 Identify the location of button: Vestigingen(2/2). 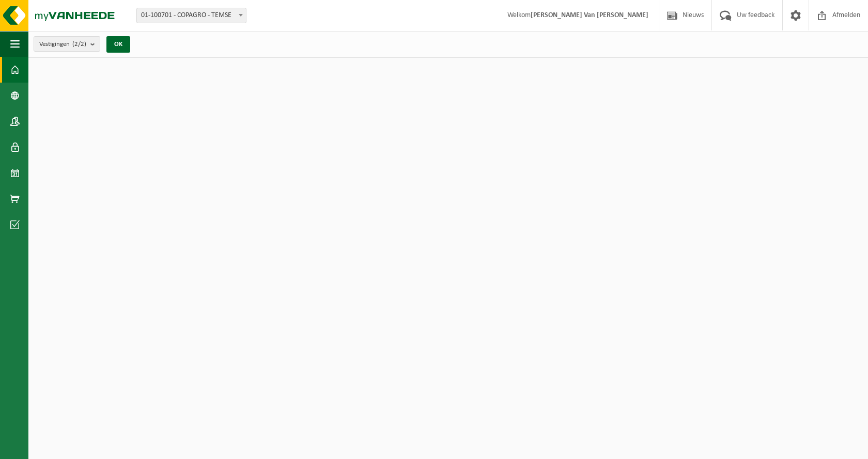
(67, 44).